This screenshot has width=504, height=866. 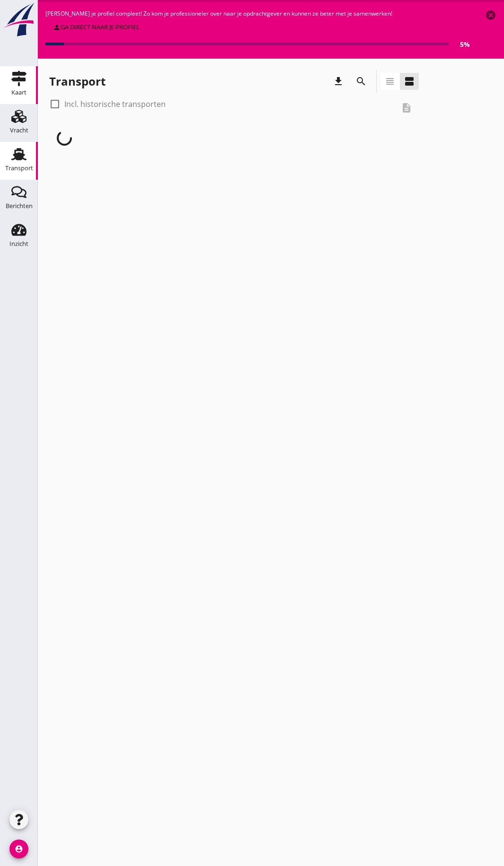 I want to click on label: Incl. historische transporten, so click(x=115, y=104).